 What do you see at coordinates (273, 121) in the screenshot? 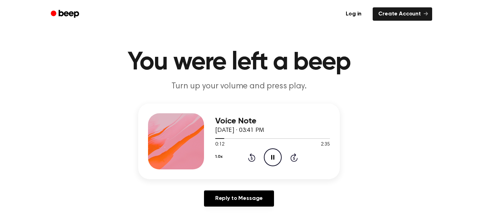
I see `h3: Voice Note` at bounding box center [273, 121].